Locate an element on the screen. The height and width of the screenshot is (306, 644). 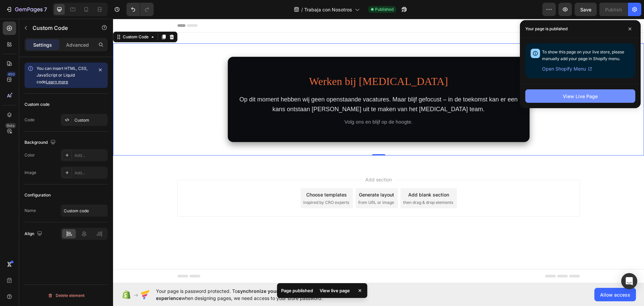
div: Delete element is located at coordinates (66, 295).